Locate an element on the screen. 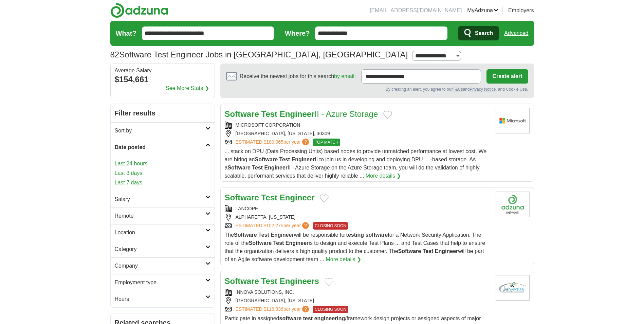 This screenshot has height=324, width=644. h2: Employment type is located at coordinates (160, 283).